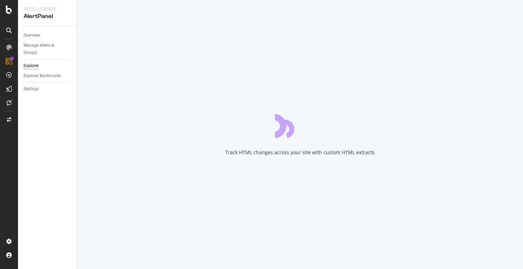 The image size is (523, 269). What do you see at coordinates (42, 76) in the screenshot?
I see `div: Explorer Bookmarks` at bounding box center [42, 76].